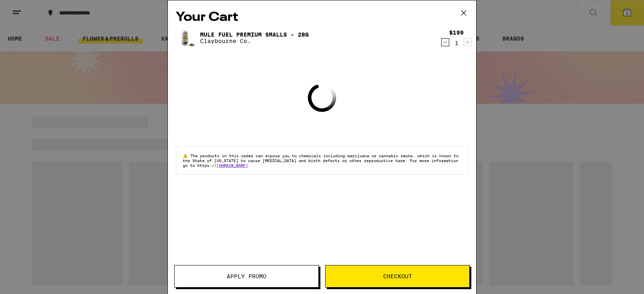 The image size is (644, 294). What do you see at coordinates (187, 38) in the screenshot?
I see `img: Mule Fuel Premium Smalls - 28g` at bounding box center [187, 38].